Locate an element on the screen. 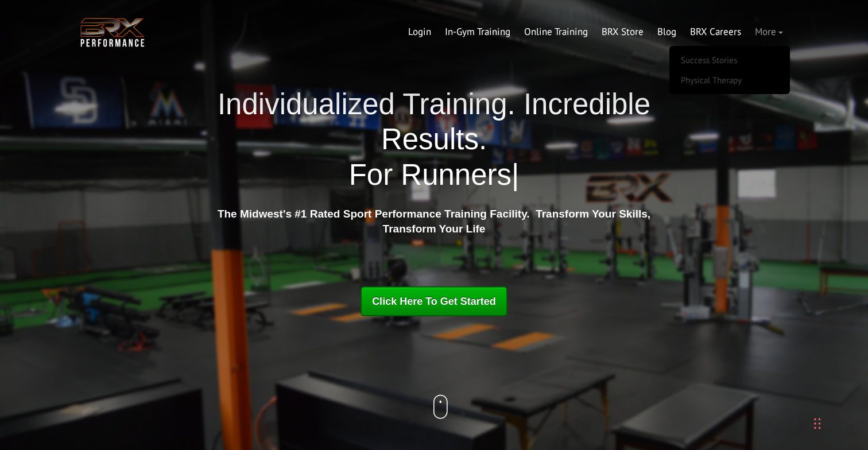  a: BRX Careers is located at coordinates (716, 32).